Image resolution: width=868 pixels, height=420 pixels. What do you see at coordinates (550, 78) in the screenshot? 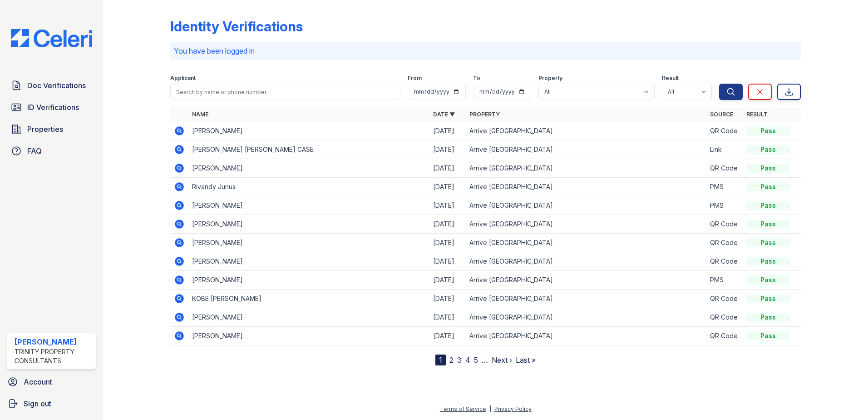
I see `label: Property` at bounding box center [550, 78].